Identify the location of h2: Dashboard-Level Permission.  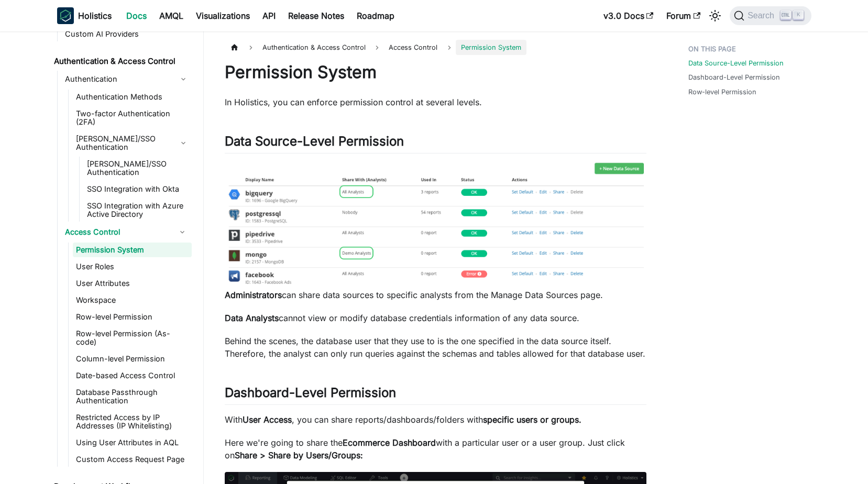
(435, 395).